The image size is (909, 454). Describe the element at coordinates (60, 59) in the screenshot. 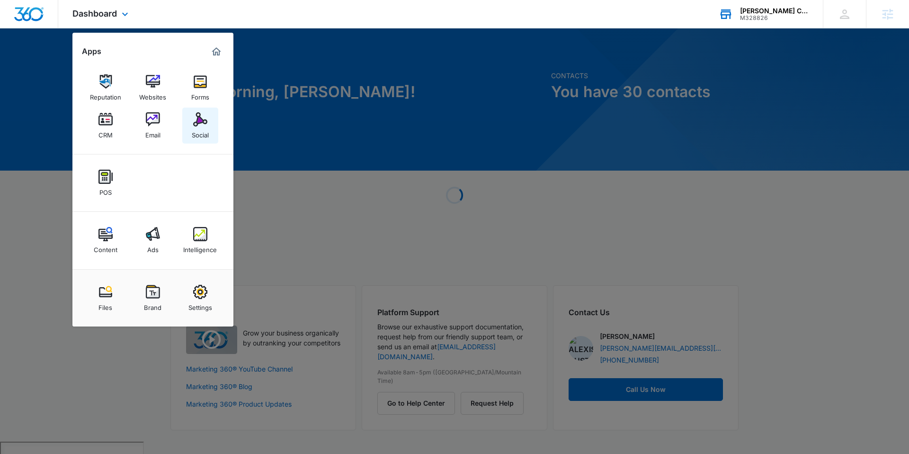

I see `div: Domain Overview` at that location.